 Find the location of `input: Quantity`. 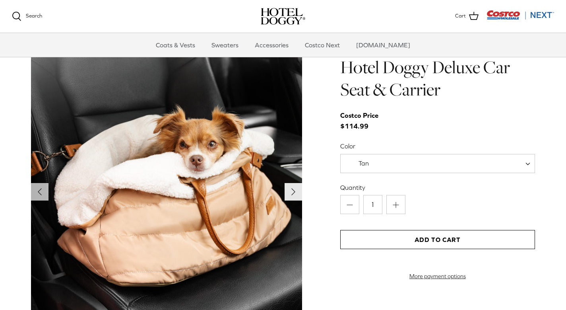

input: Quantity is located at coordinates (373, 204).